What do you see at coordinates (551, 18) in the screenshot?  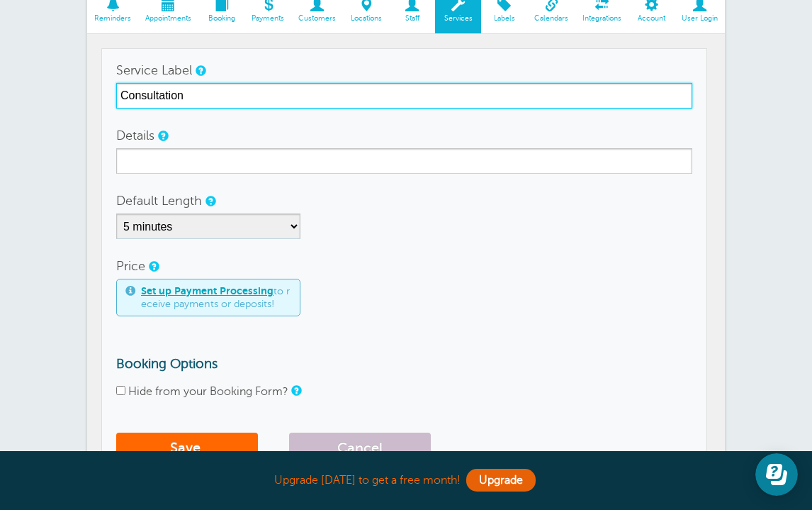 I see `span: Calendars` at bounding box center [551, 18].